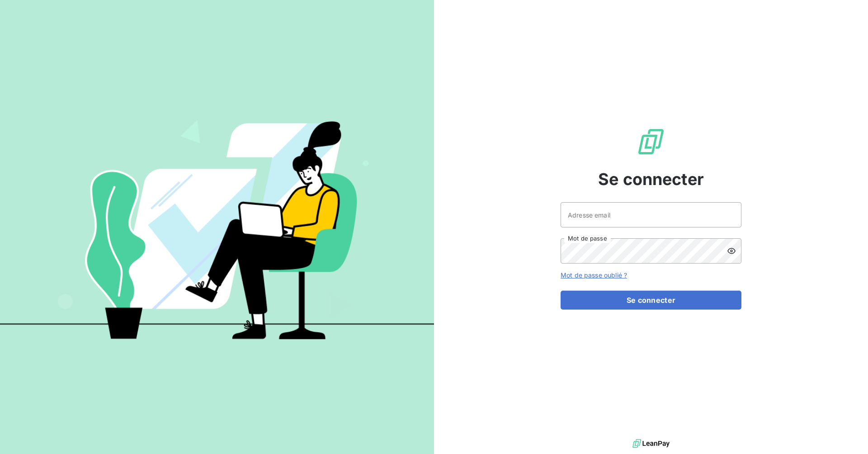  What do you see at coordinates (651, 301) in the screenshot?
I see `button: Se connecter` at bounding box center [651, 301].